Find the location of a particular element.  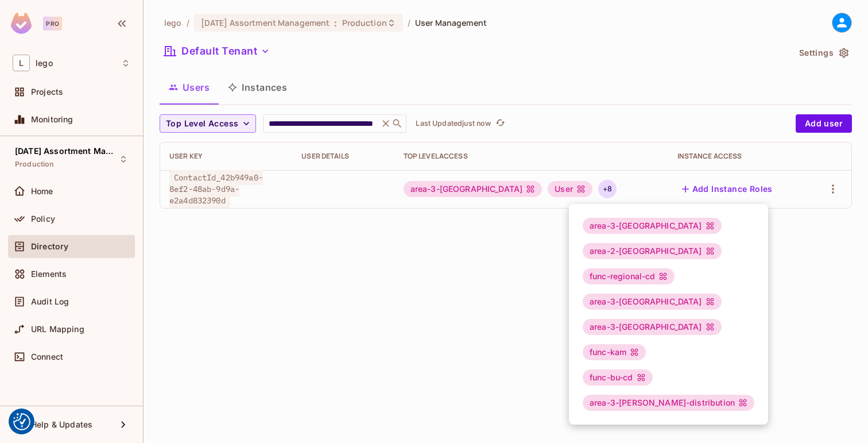

div: func-kam is located at coordinates (614, 352).